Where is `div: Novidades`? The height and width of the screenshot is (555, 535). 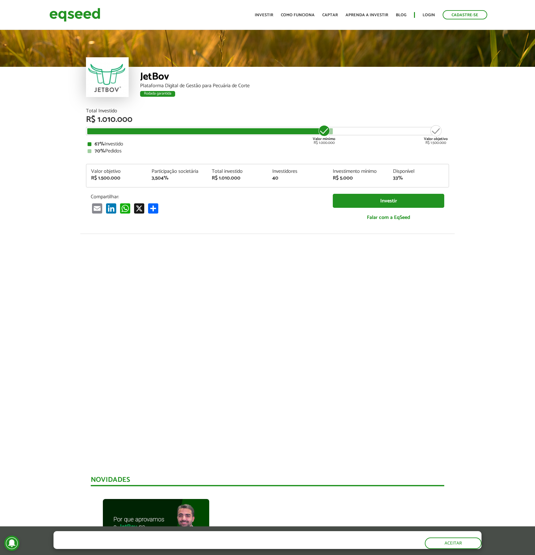 div: Novidades is located at coordinates (268, 482).